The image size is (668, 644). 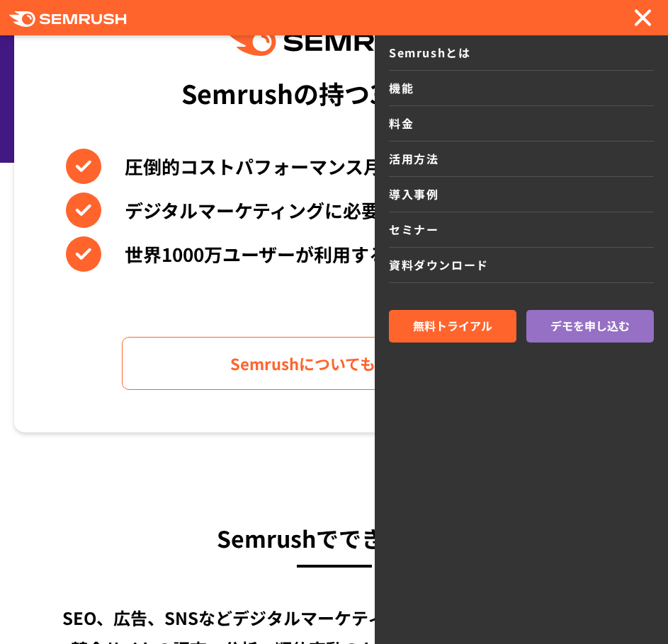 I want to click on a: 活用方法, so click(x=521, y=160).